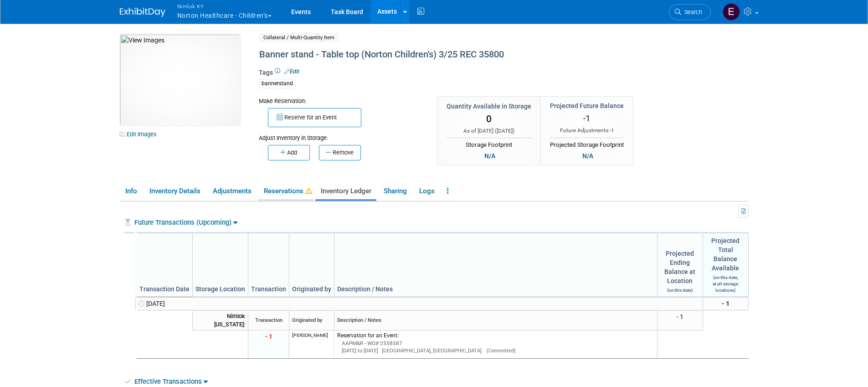  Describe the element at coordinates (224, 6) in the screenshot. I see `span: Nimlok KY` at that location.